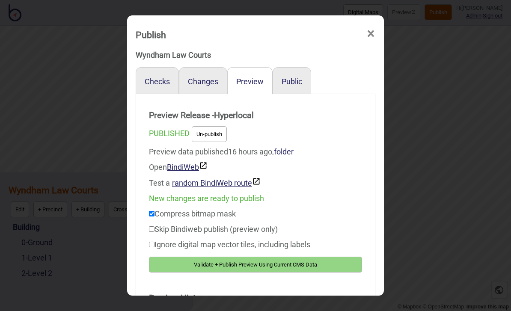 This screenshot has height=311, width=511. Describe the element at coordinates (255, 298) in the screenshot. I see `strong: Preview History` at that location.